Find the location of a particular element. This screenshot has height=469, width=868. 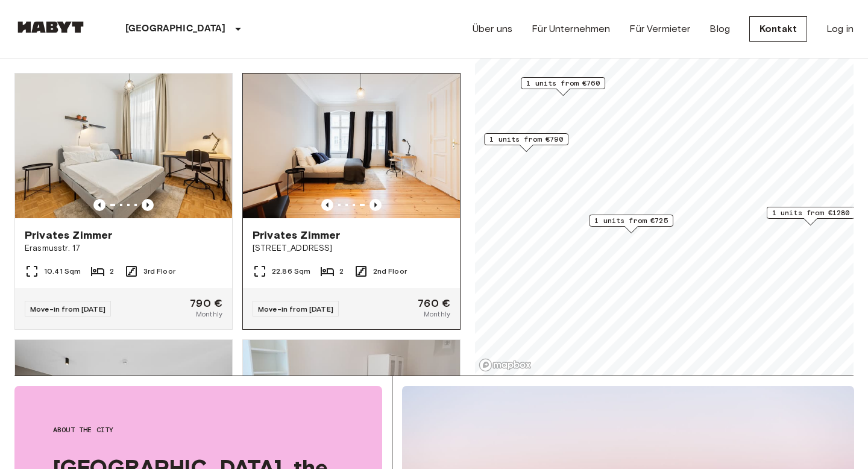

a: Für Vermieter is located at coordinates (660, 29).